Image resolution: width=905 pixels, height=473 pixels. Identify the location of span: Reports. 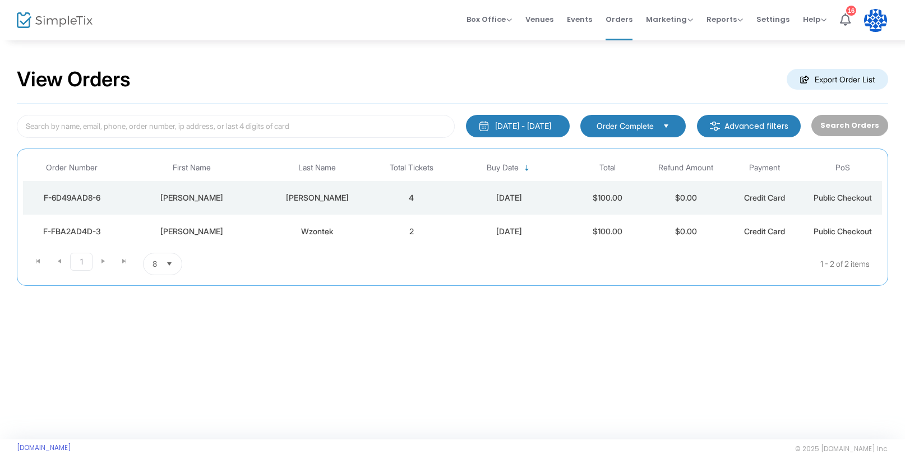
(724, 19).